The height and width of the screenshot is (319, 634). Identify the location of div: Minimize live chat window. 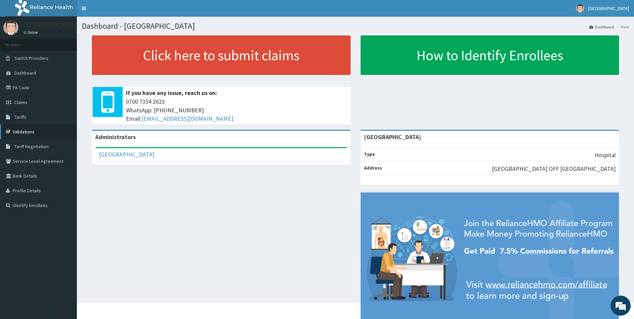
(118, 11).